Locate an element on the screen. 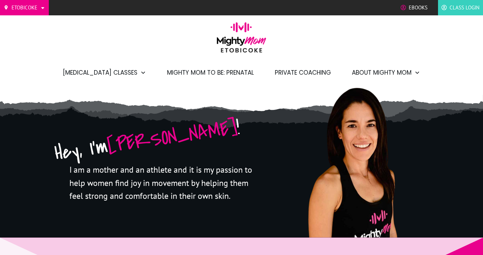 The height and width of the screenshot is (255, 483). a: About Mighty Mom is located at coordinates (386, 73).